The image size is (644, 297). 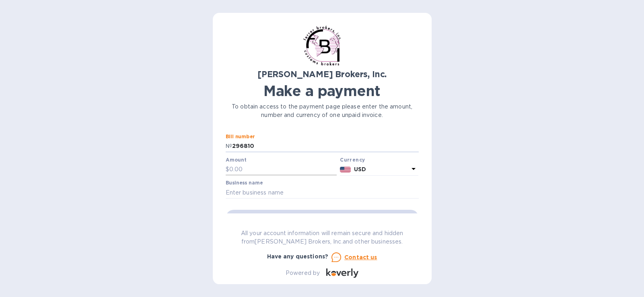 What do you see at coordinates (325, 146) in the screenshot?
I see `input: Enter bill number` at bounding box center [325, 146].